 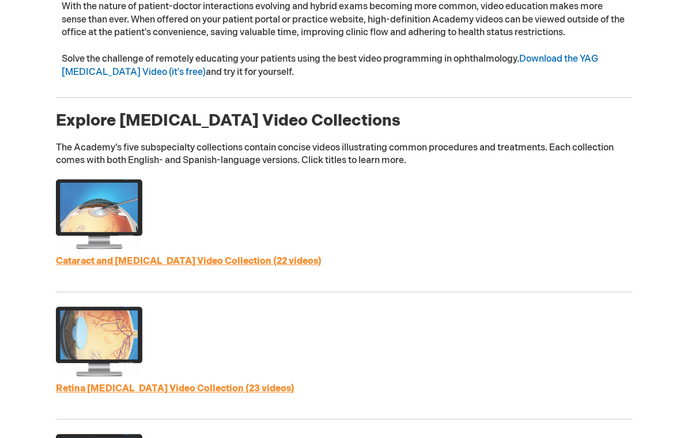 I want to click on span: With the nature of patient-doctor interactions evolving and hybrid exams becoming more common, vi..., so click(x=343, y=20).